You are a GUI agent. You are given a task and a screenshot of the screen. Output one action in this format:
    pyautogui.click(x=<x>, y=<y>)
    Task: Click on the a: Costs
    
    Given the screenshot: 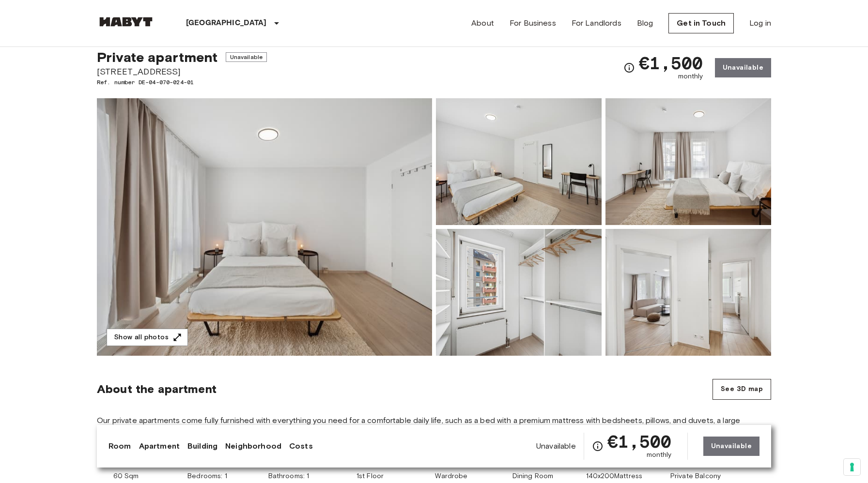 What is the action you would take?
    pyautogui.click(x=301, y=446)
    